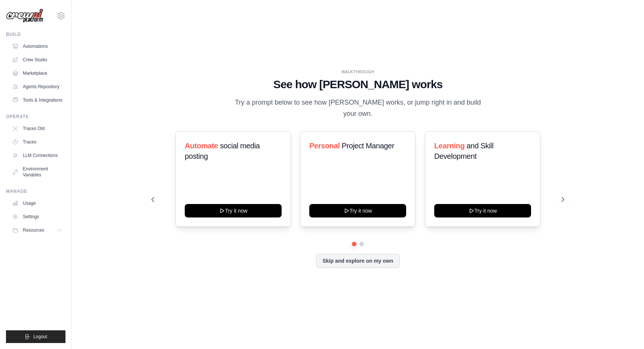 The height and width of the screenshot is (349, 644). Describe the element at coordinates (37, 155) in the screenshot. I see `a: LLM Connections` at that location.